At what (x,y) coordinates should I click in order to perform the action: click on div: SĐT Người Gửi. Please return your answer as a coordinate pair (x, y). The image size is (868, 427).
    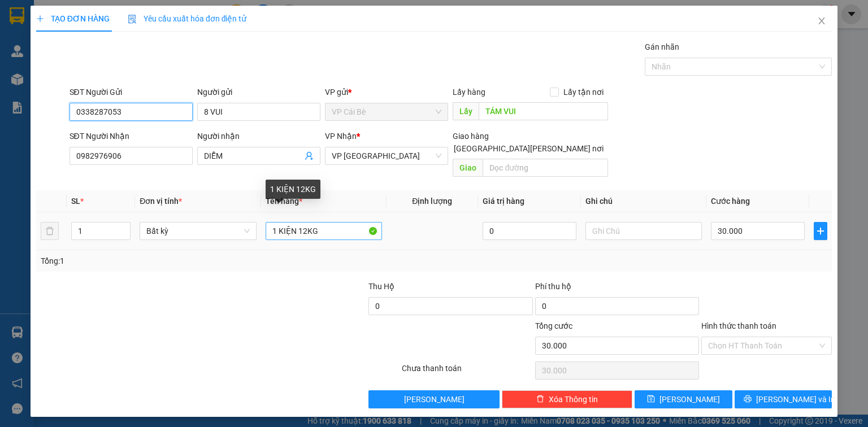
    Looking at the image, I should click on (131, 92).